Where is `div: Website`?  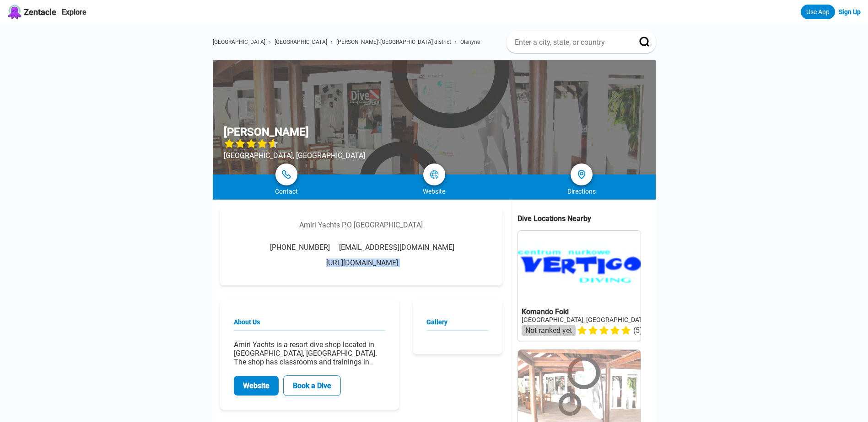
div: Website is located at coordinates (434, 192).